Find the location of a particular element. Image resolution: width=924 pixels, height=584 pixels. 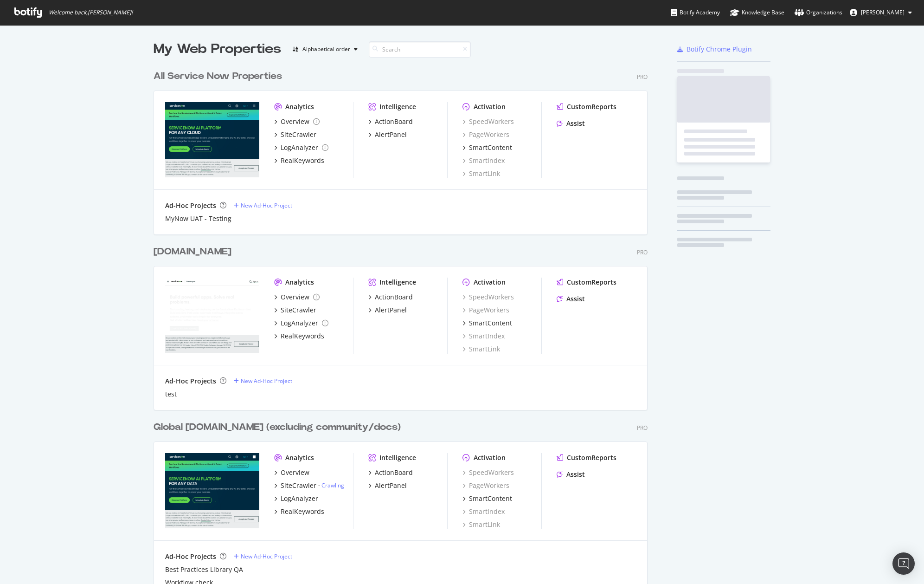

div: Botify Academy is located at coordinates (696, 12).